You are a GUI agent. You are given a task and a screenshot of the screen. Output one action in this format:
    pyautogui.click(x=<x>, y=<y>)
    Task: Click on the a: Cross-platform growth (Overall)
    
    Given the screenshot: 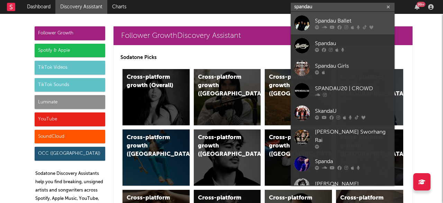 What is the action you would take?
    pyautogui.click(x=156, y=97)
    